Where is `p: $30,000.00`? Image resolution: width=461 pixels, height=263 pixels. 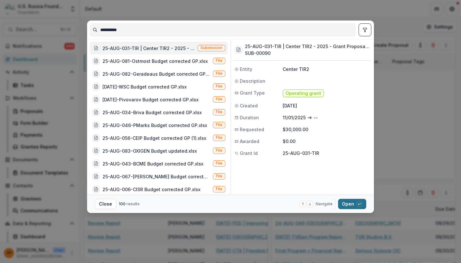
p: $30,000.00 is located at coordinates (327, 129).